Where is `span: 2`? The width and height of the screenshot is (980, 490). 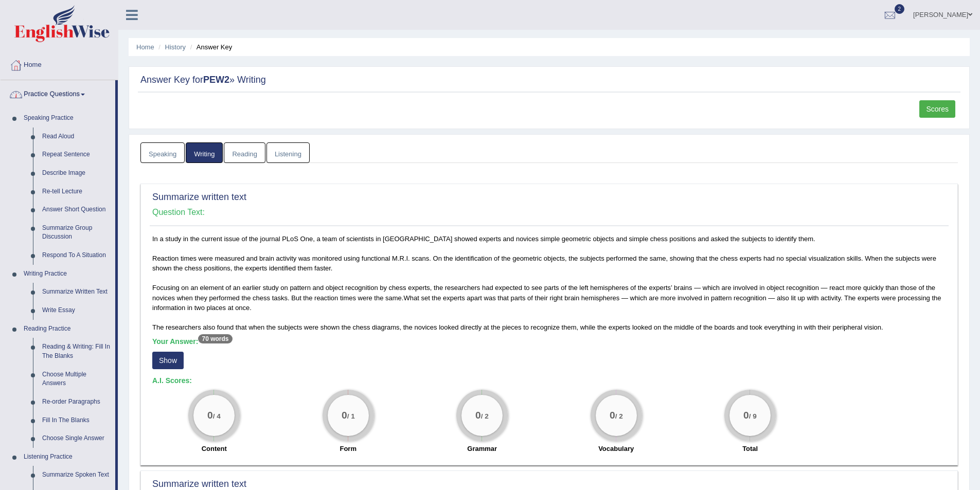 span: 2 is located at coordinates (900, 8).